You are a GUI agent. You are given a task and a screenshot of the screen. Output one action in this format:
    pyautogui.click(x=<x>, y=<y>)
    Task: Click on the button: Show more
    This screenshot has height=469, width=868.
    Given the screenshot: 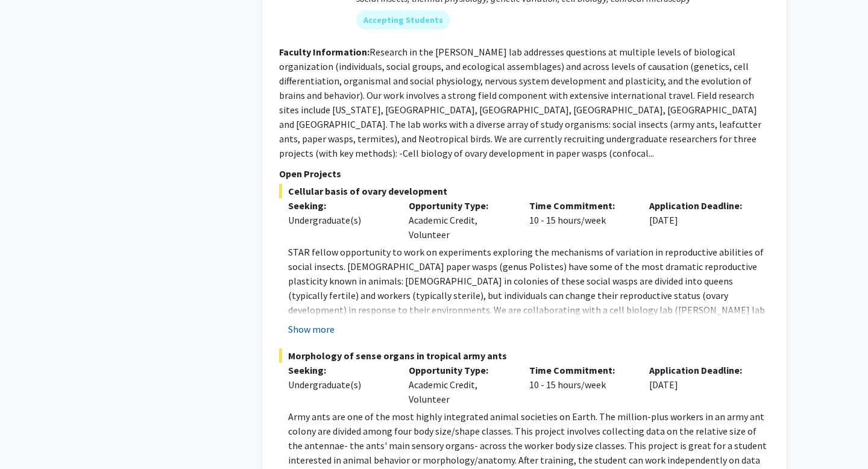 What is the action you would take?
    pyautogui.click(x=311, y=329)
    